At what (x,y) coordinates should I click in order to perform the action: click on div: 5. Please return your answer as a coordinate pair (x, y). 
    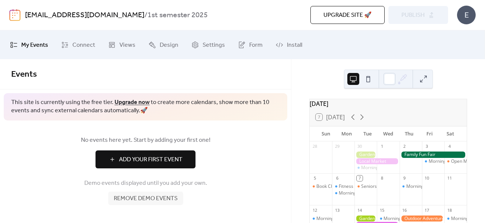
    Looking at the image, I should click on (315, 178).